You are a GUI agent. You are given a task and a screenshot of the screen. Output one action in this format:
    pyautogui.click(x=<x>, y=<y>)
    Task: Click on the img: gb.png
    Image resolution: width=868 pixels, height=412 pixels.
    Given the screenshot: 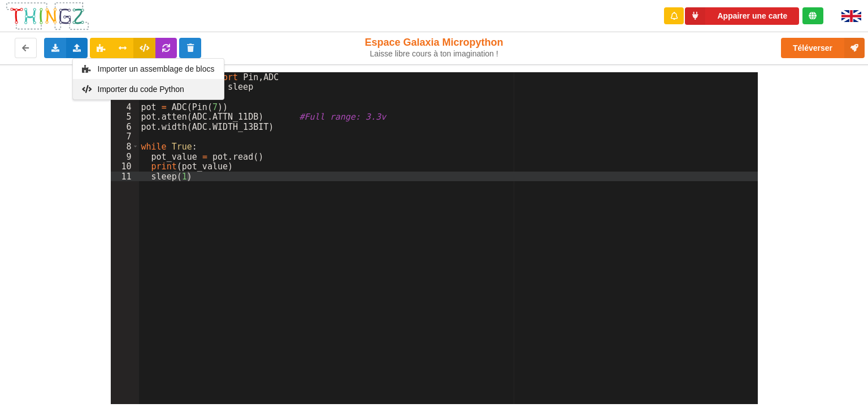 What is the action you would take?
    pyautogui.click(x=851, y=16)
    